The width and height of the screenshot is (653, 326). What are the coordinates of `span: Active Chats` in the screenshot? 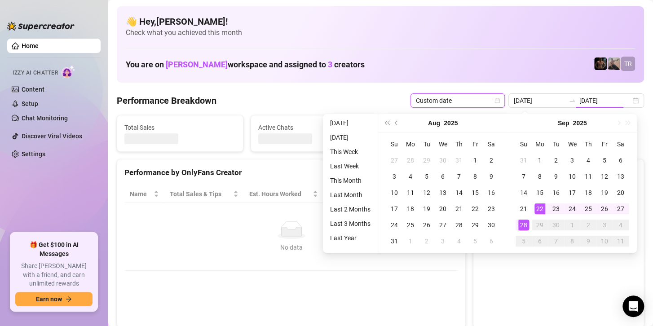 It's located at (314, 127).